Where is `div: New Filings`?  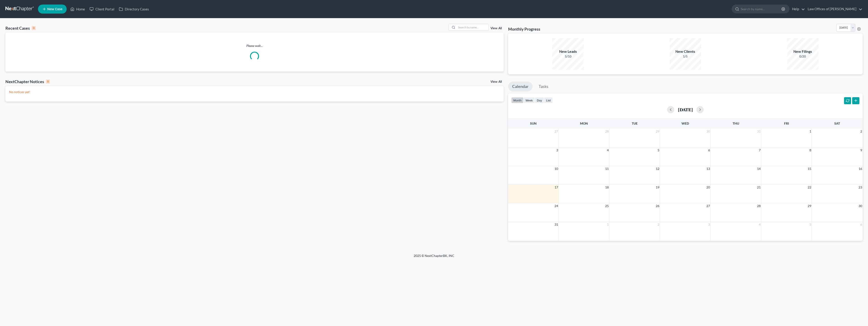 div: New Filings is located at coordinates (803, 51).